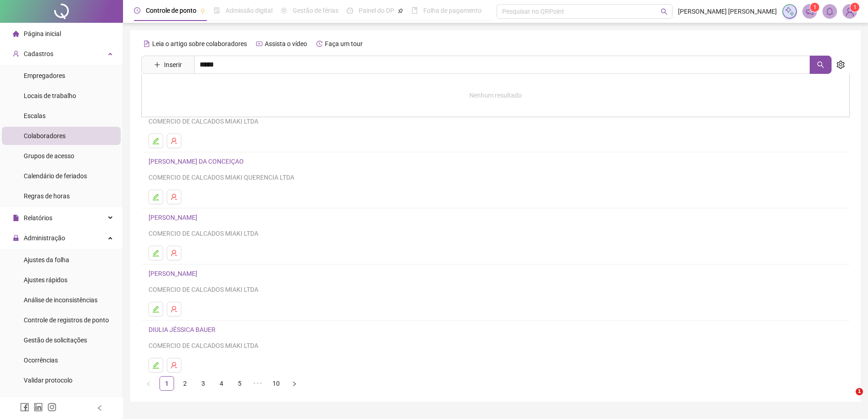 The image size is (868, 419). What do you see at coordinates (217, 11) in the screenshot?
I see `span: file-done` at bounding box center [217, 11].